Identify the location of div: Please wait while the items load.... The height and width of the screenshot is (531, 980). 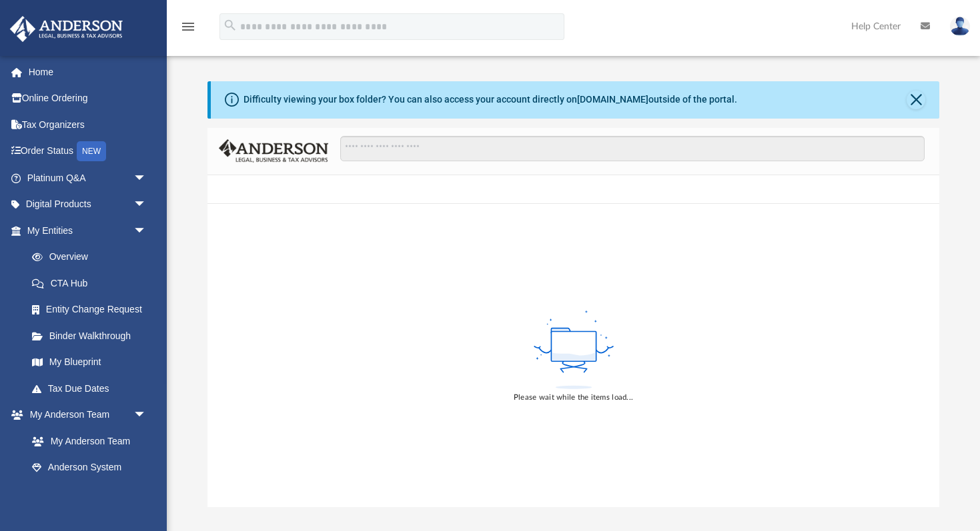
(573, 398).